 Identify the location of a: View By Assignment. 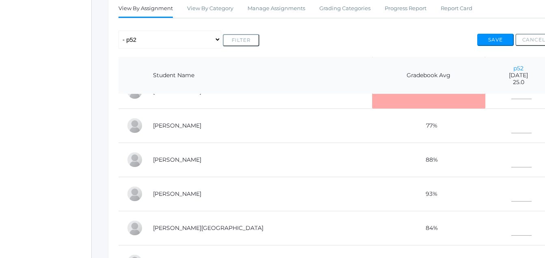
(146, 9).